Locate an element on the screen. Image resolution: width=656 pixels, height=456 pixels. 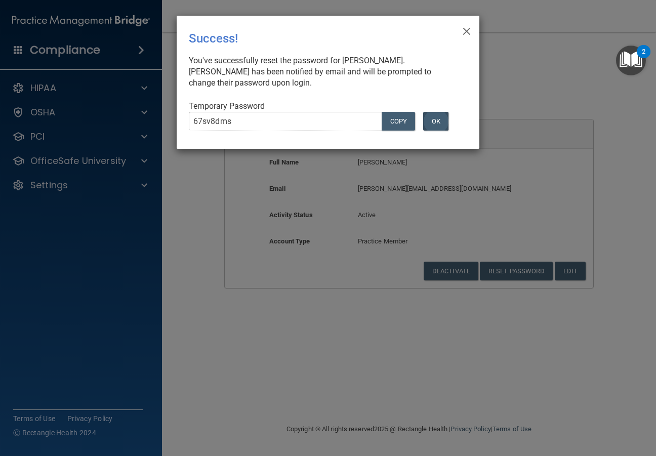
button: COPY is located at coordinates (398, 121).